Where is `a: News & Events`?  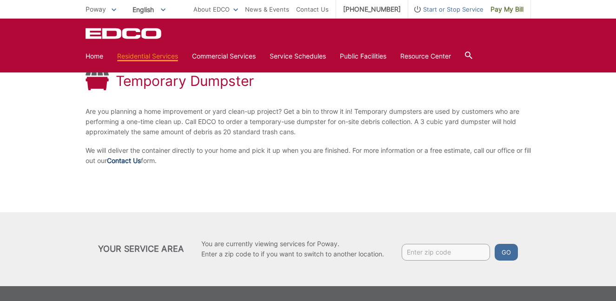 a: News & Events is located at coordinates (267, 9).